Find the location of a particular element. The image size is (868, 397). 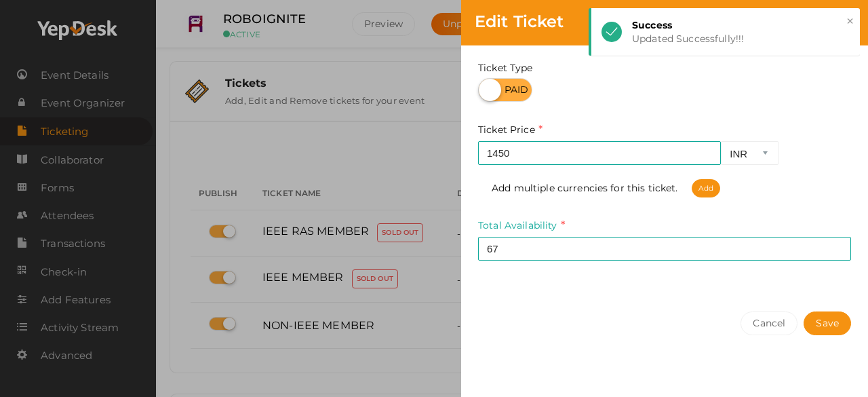

label: Ticket Price is located at coordinates (510, 129).